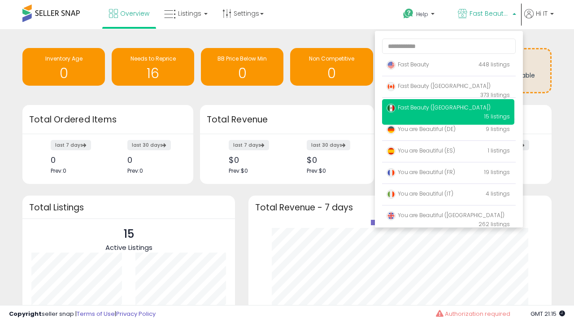 This screenshot has height=323, width=574. I want to click on span: Inventory Age, so click(64, 58).